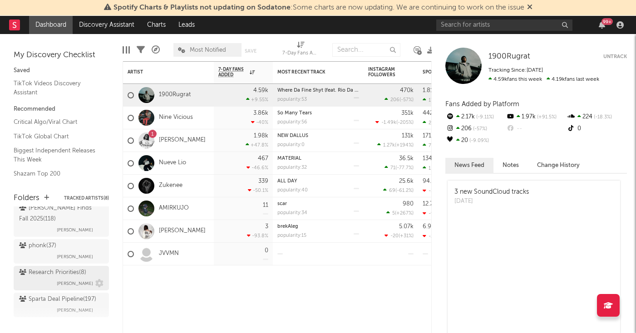 The height and width of the screenshot is (333, 636). Describe the element at coordinates (482, 104) in the screenshot. I see `span: Fans Added by Platform` at that location.